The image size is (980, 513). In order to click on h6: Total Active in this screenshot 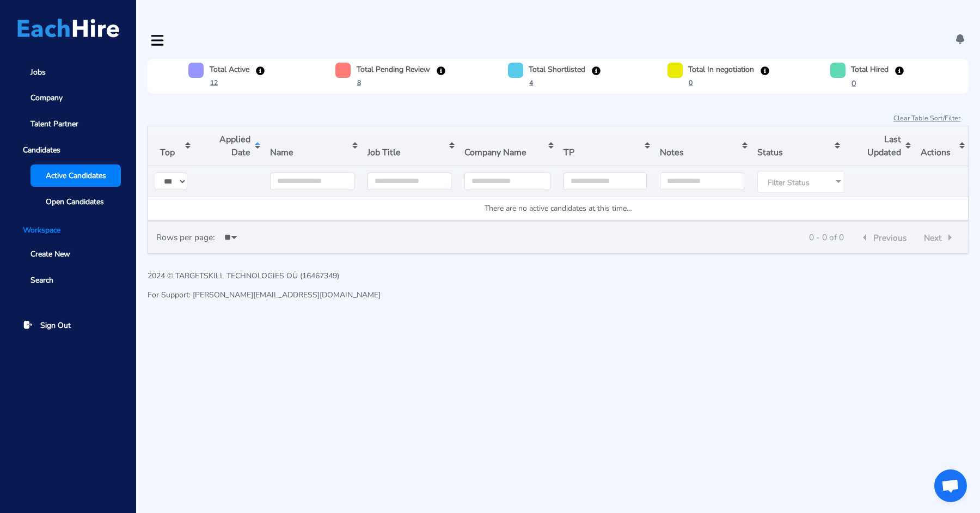, I will do `click(229, 69)`.